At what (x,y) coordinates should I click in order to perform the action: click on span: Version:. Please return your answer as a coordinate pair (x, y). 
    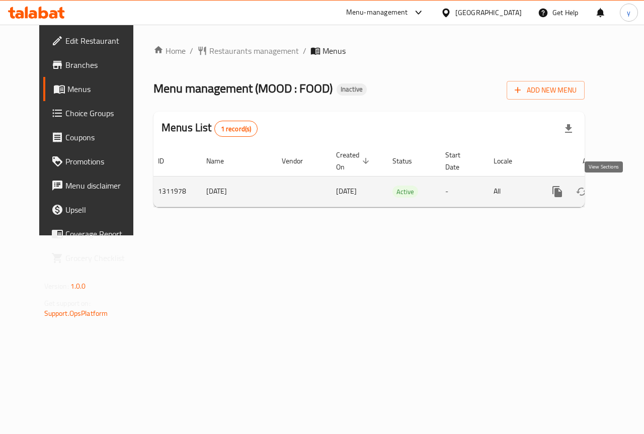
    Looking at the image, I should click on (56, 286).